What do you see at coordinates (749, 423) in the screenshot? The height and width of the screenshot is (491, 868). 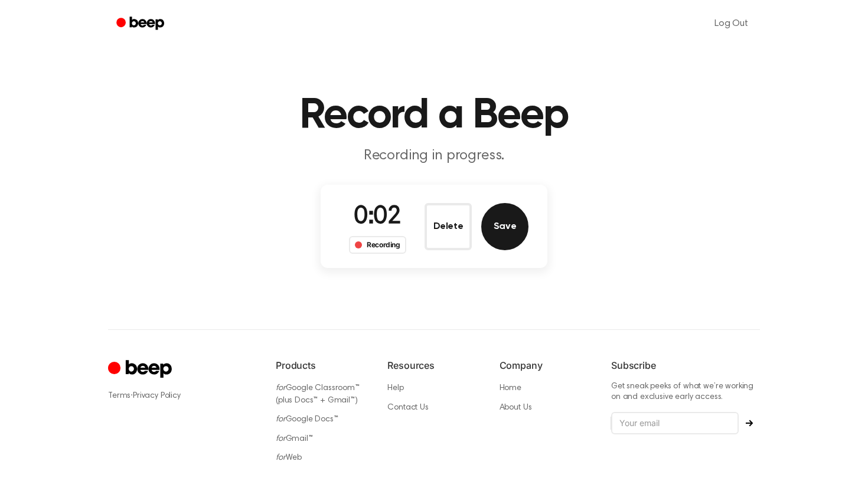 I see `button: Subscribe` at bounding box center [749, 423].